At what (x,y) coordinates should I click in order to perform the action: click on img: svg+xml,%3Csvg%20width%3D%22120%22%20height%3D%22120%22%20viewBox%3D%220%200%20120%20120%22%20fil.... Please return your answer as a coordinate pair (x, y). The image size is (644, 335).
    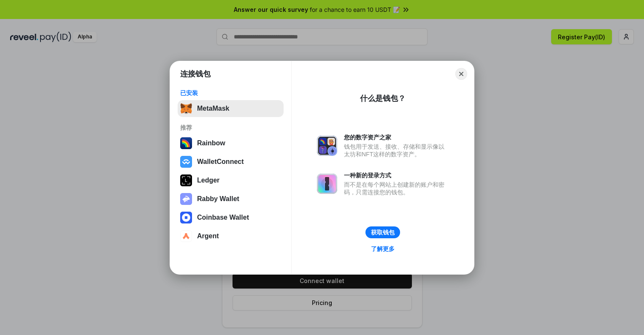
    Looking at the image, I should click on (186, 143).